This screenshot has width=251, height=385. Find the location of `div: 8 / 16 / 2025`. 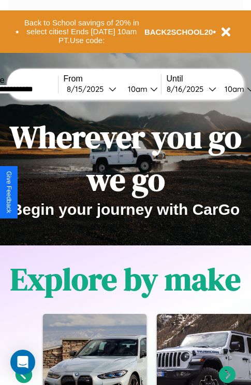

div: 8 / 16 / 2025 is located at coordinates (188, 89).